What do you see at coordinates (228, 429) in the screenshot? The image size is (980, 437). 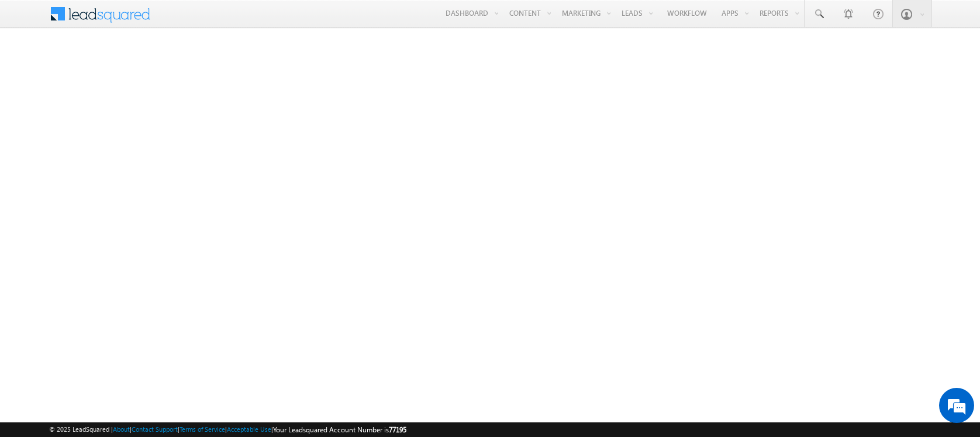 I see `span: © 2025 LeadSquared | | | | |` at bounding box center [228, 429].